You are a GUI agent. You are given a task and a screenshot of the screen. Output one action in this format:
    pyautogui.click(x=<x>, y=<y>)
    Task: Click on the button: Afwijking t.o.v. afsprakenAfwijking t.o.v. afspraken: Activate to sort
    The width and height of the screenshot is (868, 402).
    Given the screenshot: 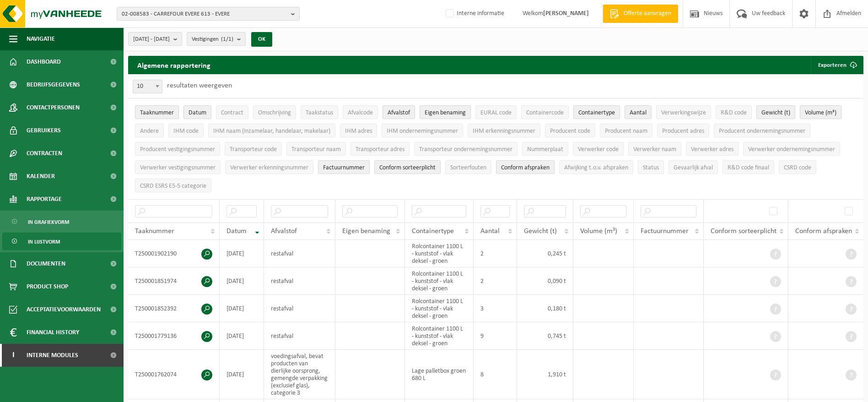 What is the action you would take?
    pyautogui.click(x=596, y=167)
    